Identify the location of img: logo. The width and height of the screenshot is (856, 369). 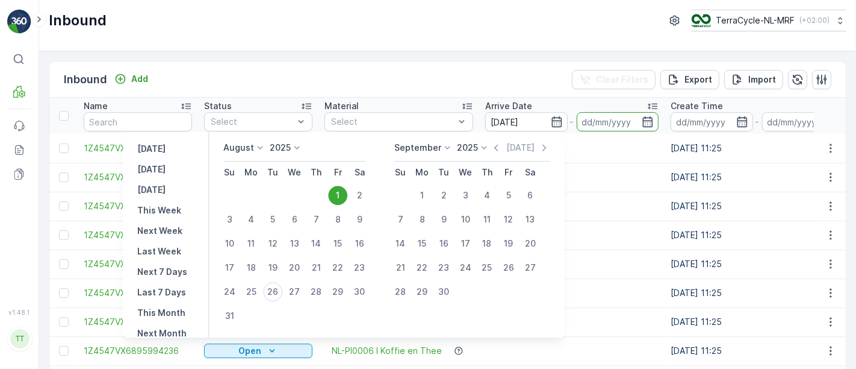
(19, 22).